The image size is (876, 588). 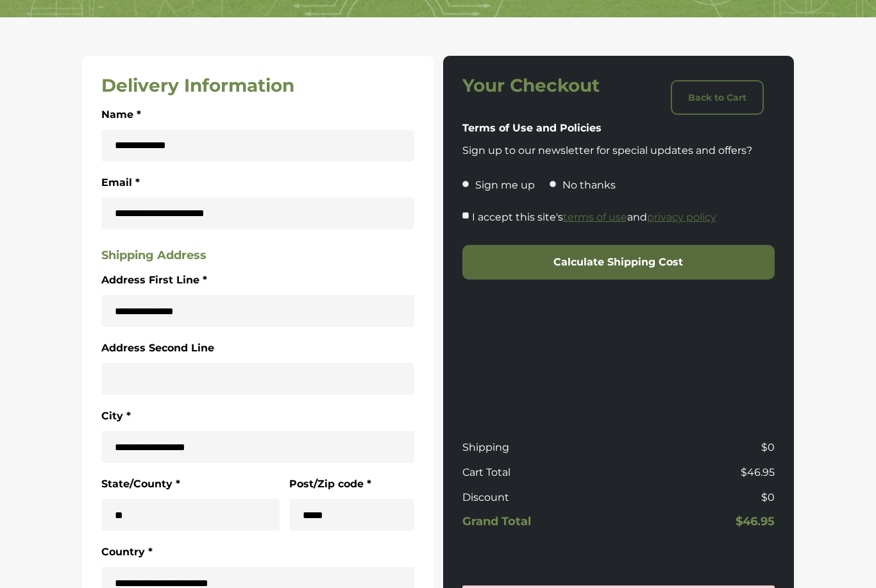 I want to click on label: Name *, so click(x=121, y=115).